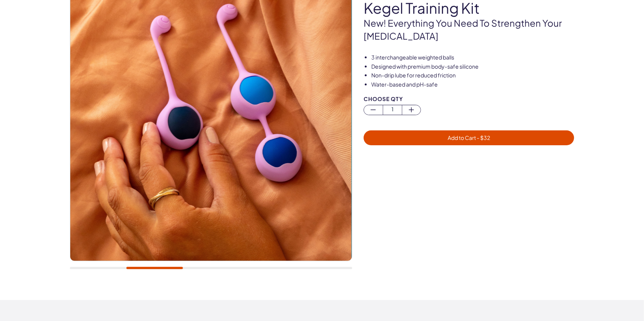 This screenshot has height=321, width=644. I want to click on div: Choose Qty, so click(469, 99).